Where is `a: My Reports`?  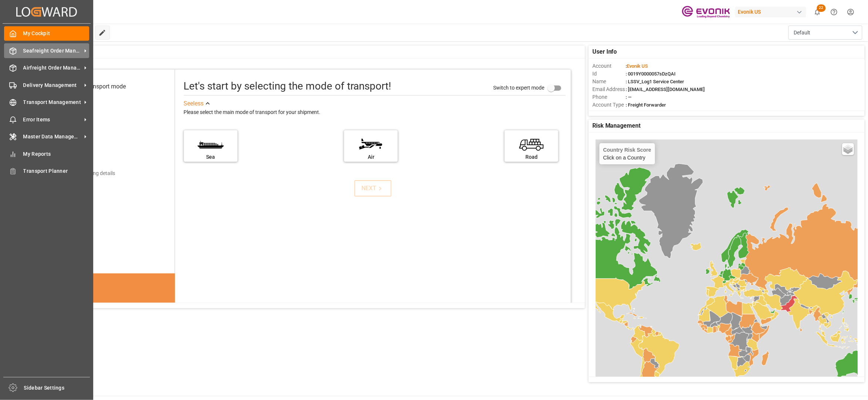
a: My Reports is located at coordinates (47, 153).